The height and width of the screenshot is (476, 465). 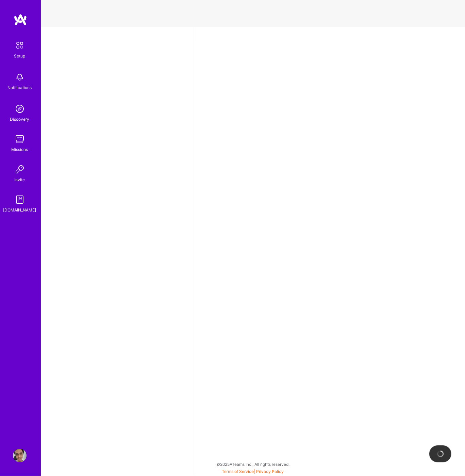 What do you see at coordinates (20, 77) in the screenshot?
I see `img: bell` at bounding box center [20, 77].